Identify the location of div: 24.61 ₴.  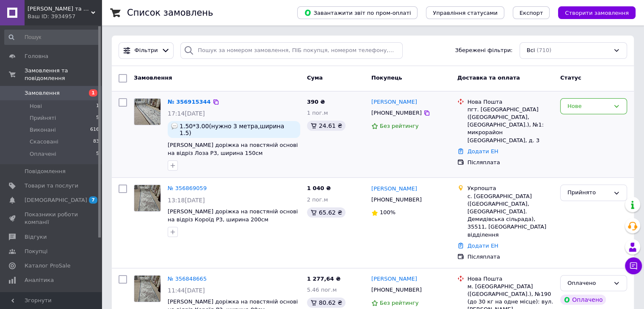
(326, 126).